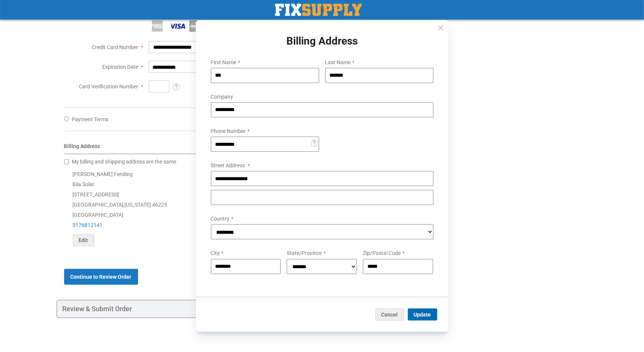 The width and height of the screenshot is (644, 352). What do you see at coordinates (390, 314) in the screenshot?
I see `span: Cancel` at bounding box center [390, 314].